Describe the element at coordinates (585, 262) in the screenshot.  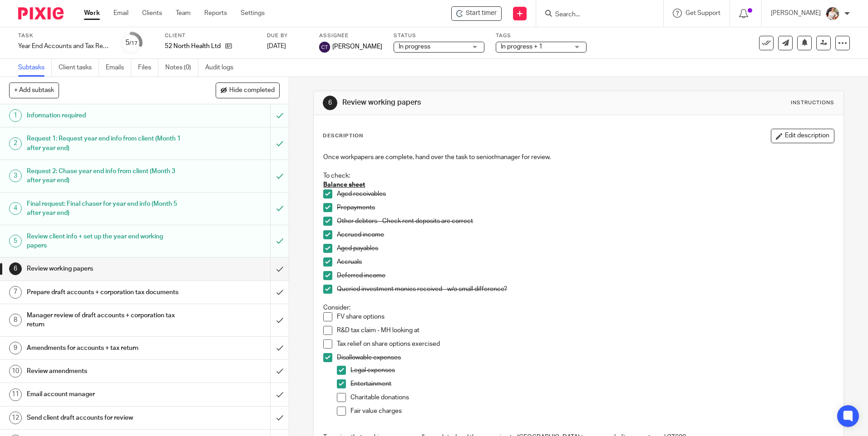
I see `p: Accruals` at that location.